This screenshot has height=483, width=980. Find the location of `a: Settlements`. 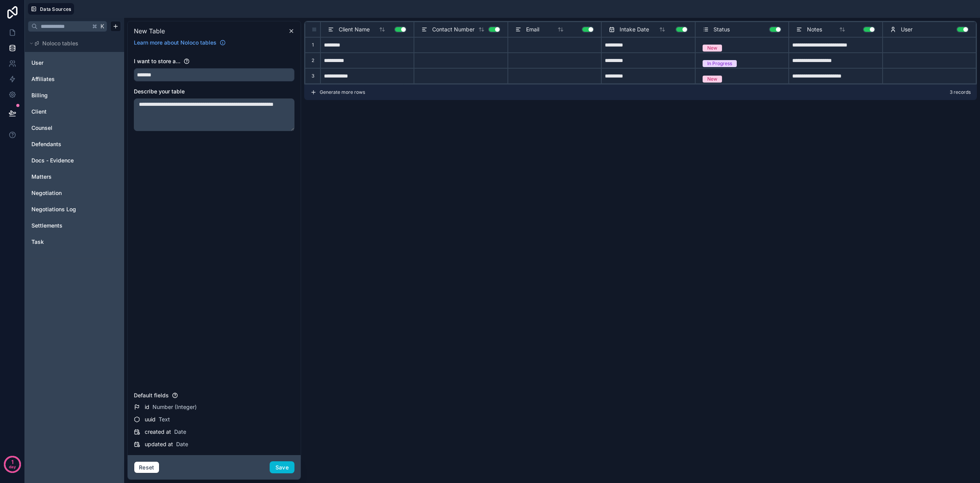

a: Settlements is located at coordinates (63, 226).